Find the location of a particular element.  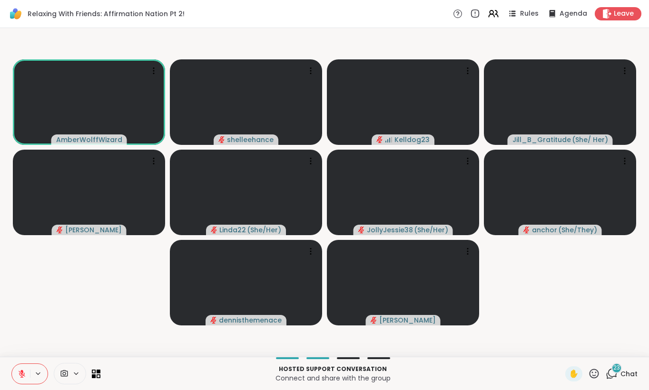

img: ShareWell Logomark is located at coordinates (16, 14).